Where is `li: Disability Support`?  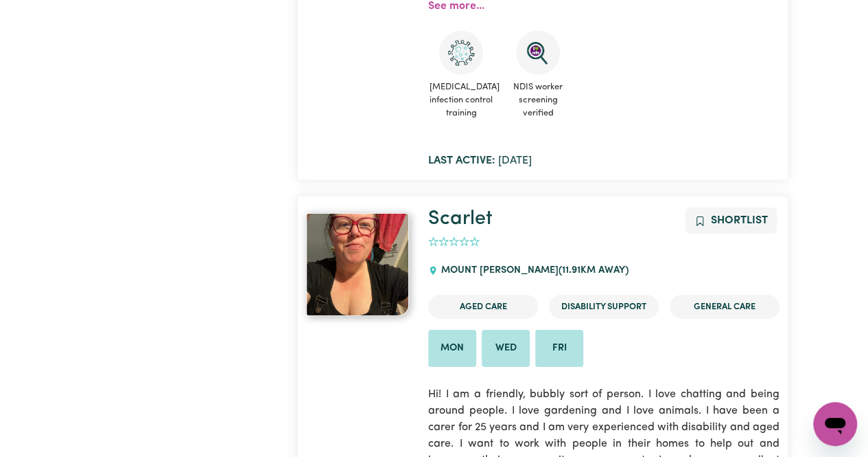 li: Disability Support is located at coordinates (604, 306).